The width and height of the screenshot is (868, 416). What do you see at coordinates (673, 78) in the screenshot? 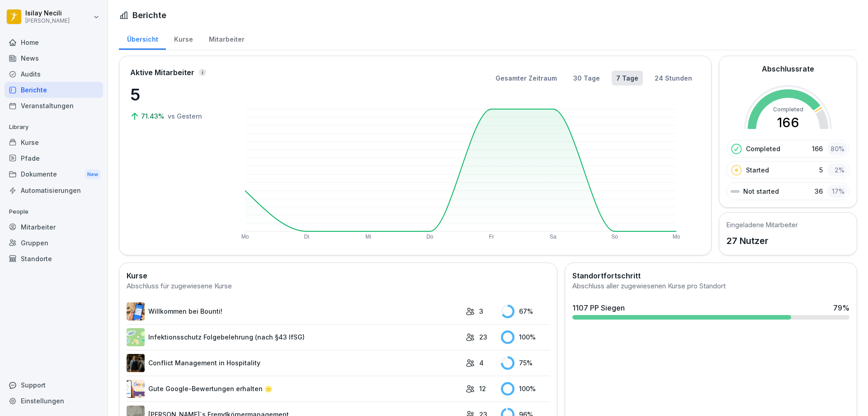
I see `button: 24 Stunden` at bounding box center [673, 78].